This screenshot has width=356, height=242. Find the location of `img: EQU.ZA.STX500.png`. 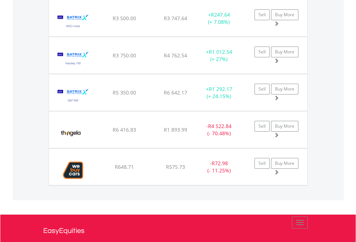

img: EQU.ZA.STX500.png is located at coordinates (73, 96).